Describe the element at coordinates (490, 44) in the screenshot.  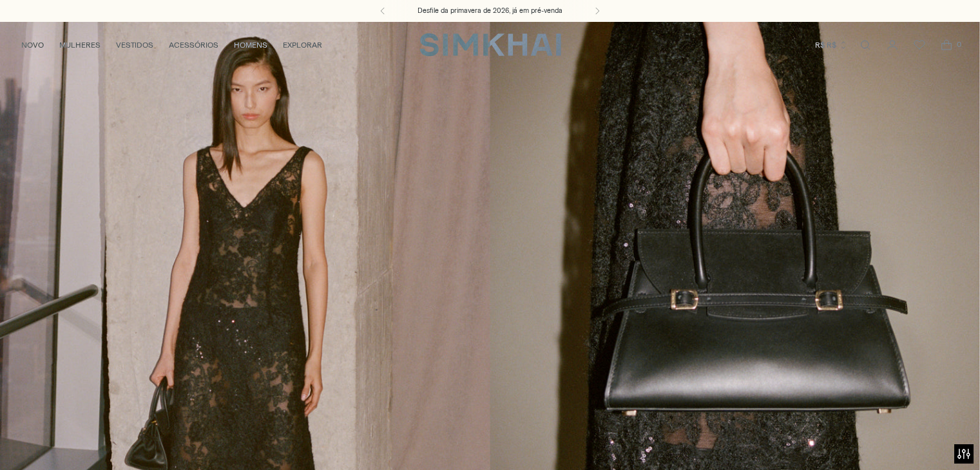
I see `a: SIMKHAI` at that location.